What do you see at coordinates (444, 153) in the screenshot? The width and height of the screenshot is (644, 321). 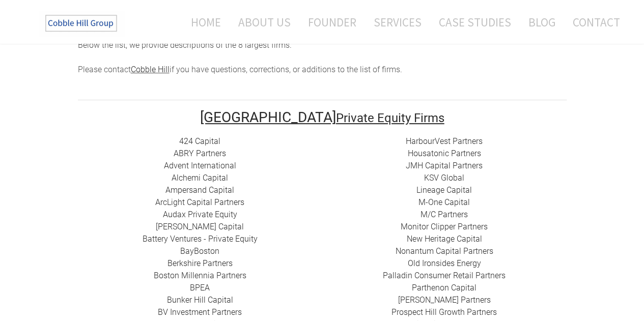 I see `a: Housatonic Partners` at bounding box center [444, 153].